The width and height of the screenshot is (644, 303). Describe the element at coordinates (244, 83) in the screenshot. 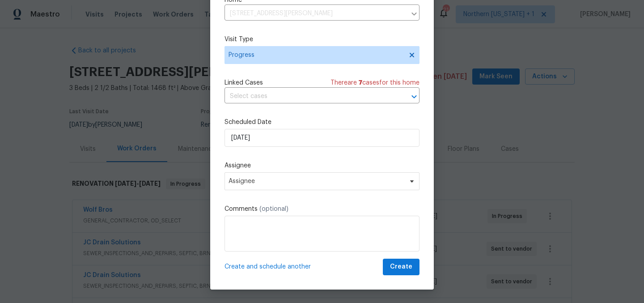

I see `span: Linked Cases` at that location.